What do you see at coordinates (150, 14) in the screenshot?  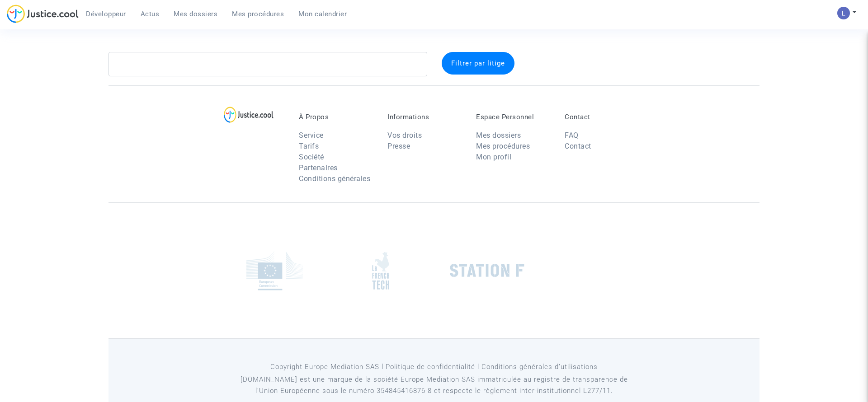 I see `a: Actus` at bounding box center [150, 14].